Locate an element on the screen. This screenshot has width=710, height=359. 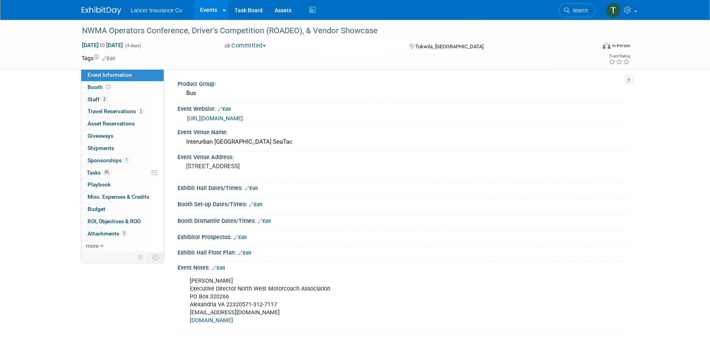
span: 1 is located at coordinates (126, 160).